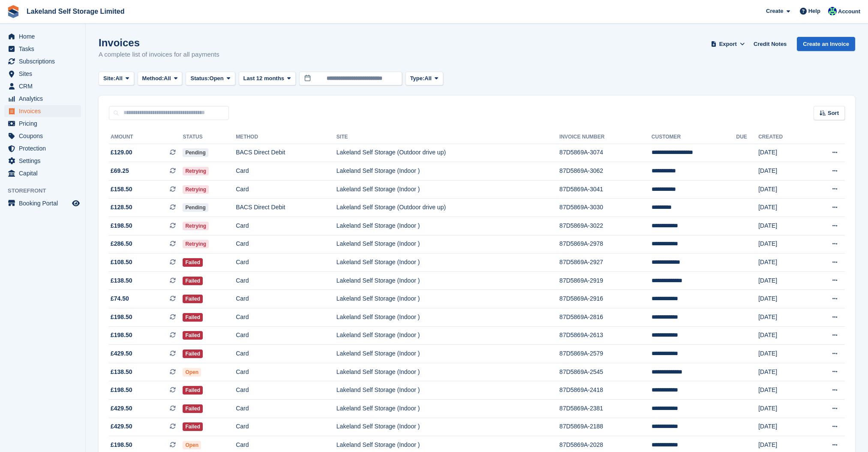  Describe the element at coordinates (605, 372) in the screenshot. I see `td: 87D5869A-2545` at that location.